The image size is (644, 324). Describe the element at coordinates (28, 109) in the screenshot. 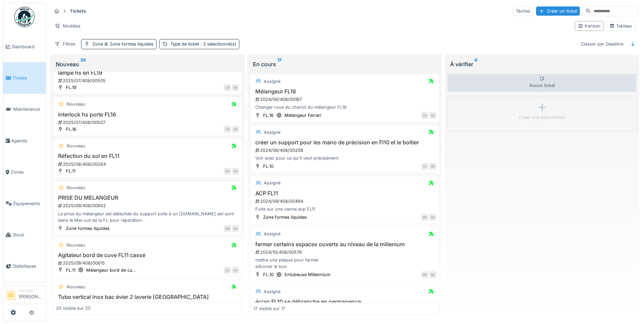

I see `span: Maintenance` at that location.